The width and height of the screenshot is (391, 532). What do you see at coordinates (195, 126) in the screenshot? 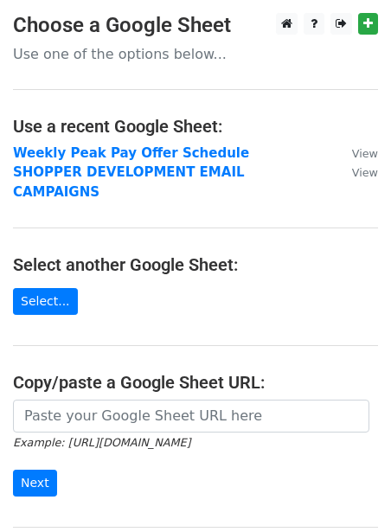
I see `h4: Use a recent Google Sheet:` at bounding box center [195, 126].